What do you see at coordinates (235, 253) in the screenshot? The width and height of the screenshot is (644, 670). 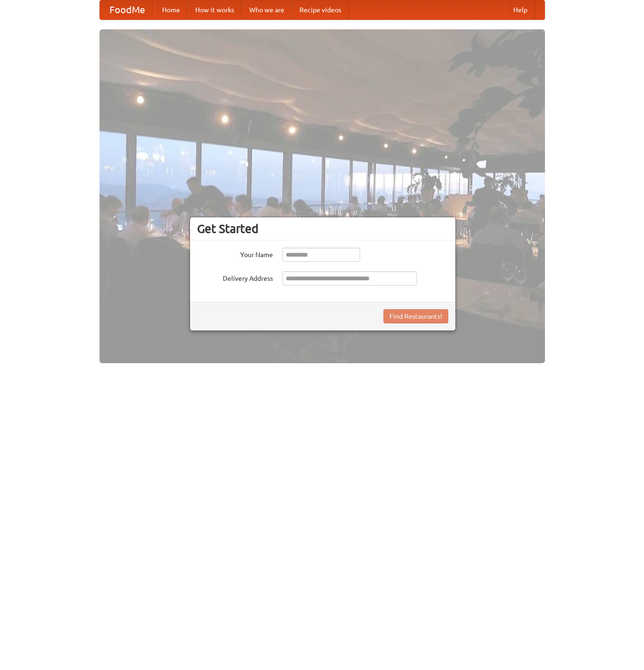 I see `label: Your Name` at bounding box center [235, 253].